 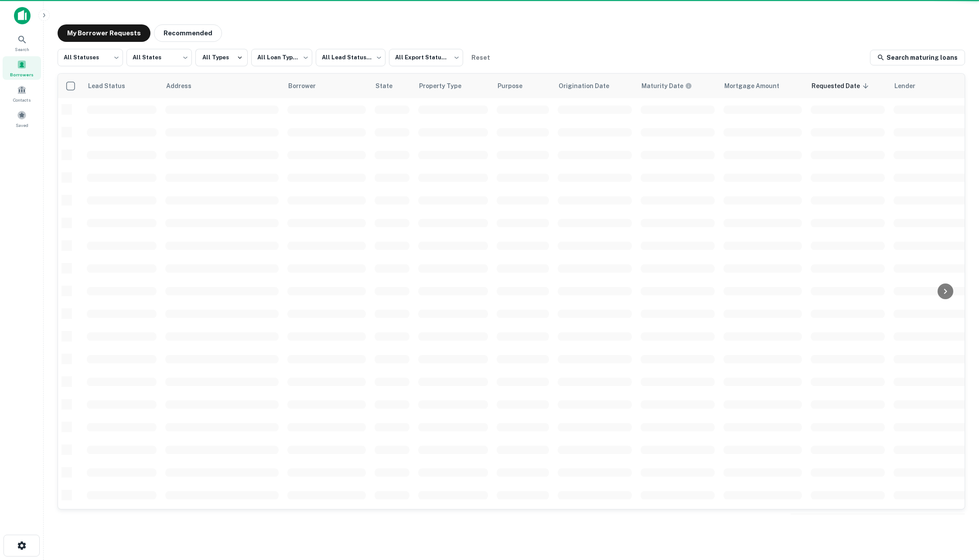 I want to click on div: All Lead Statuses, so click(x=350, y=58).